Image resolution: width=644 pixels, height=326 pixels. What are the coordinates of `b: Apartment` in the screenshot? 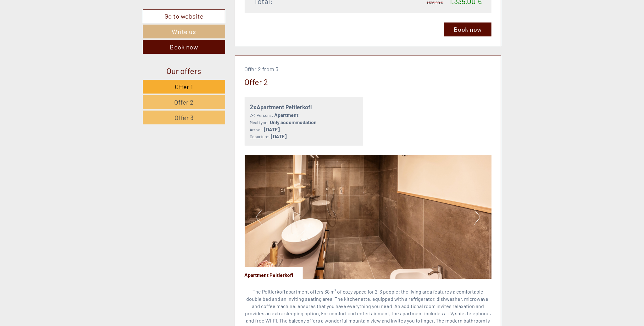 It's located at (286, 115).